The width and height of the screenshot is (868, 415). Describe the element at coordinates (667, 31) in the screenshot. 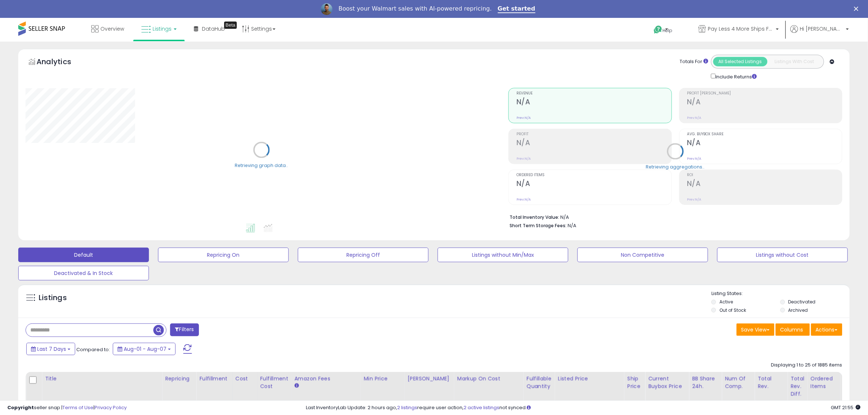

I see `a: Help` at that location.